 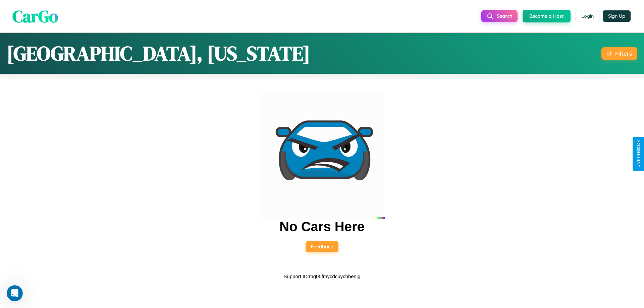 What do you see at coordinates (36, 16) in the screenshot?
I see `span: CarGo` at bounding box center [36, 16].